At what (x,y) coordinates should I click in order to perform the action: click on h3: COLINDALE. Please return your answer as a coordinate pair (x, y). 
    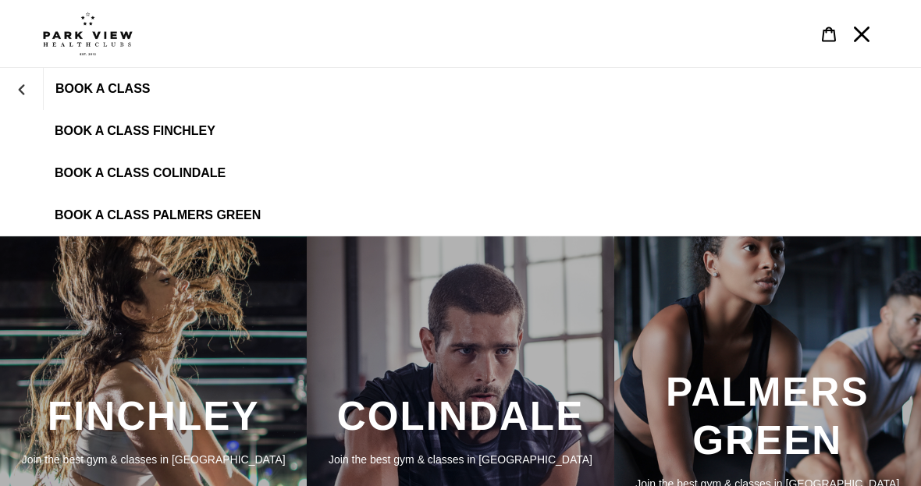
    Looking at the image, I should click on (459, 416).